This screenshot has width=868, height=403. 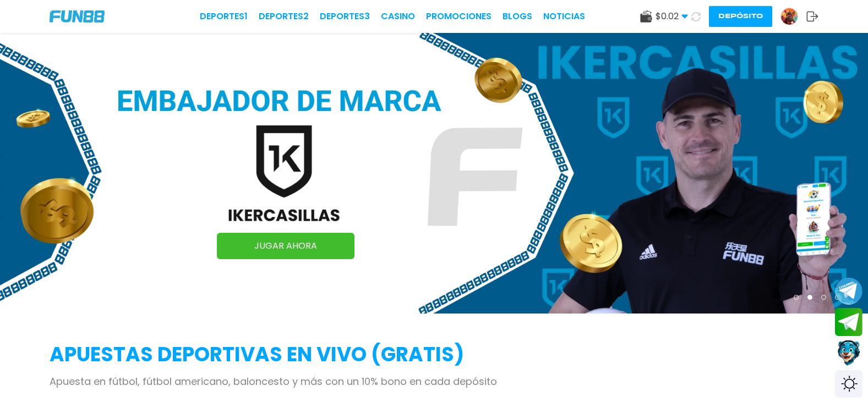 I want to click on a: Promociones, so click(x=458, y=16).